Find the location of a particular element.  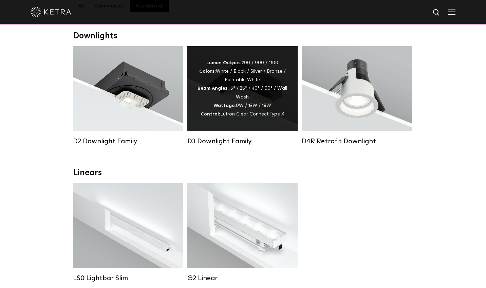

a: LS0 Lightbar Slim Lumen Output:200 / 350Colors:White / BlackControl:X96 Controller is located at coordinates (128, 233).